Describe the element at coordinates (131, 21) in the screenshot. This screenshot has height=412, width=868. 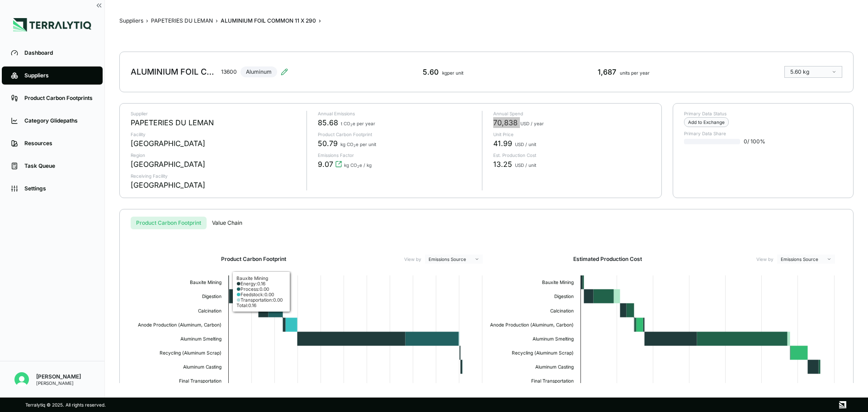
I see `button: Suppliers` at that location.